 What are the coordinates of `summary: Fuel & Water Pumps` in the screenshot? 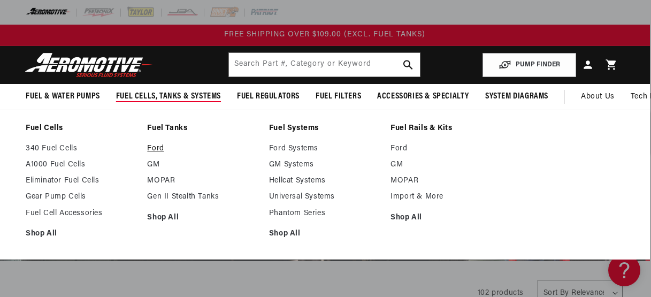 It's located at (63, 96).